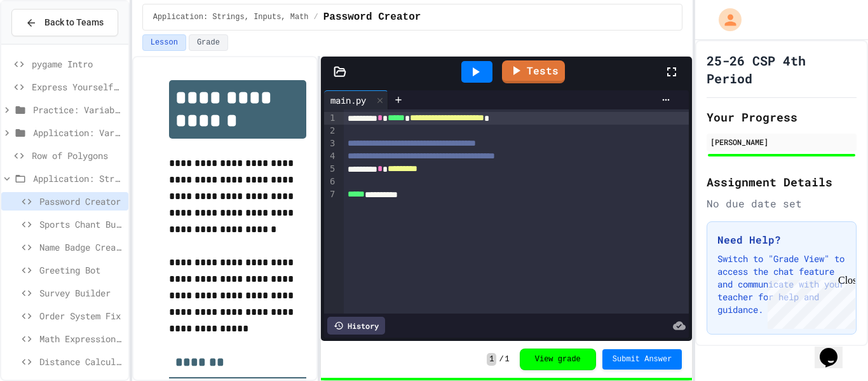 The width and height of the screenshot is (868, 381). What do you see at coordinates (330, 195) in the screenshot?
I see `div: 7` at bounding box center [330, 195].